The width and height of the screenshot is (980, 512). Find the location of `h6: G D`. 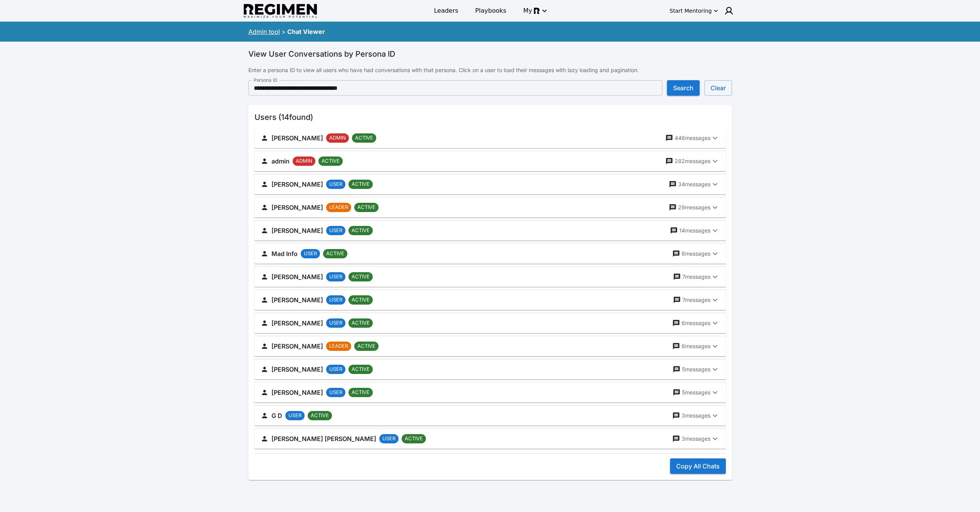

h6: G D is located at coordinates (277, 416).